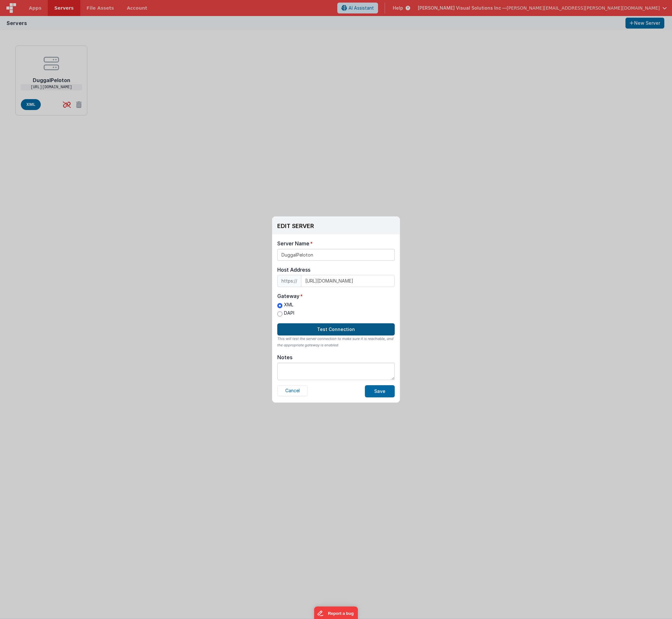  I want to click on div: Gateway, so click(288, 296).